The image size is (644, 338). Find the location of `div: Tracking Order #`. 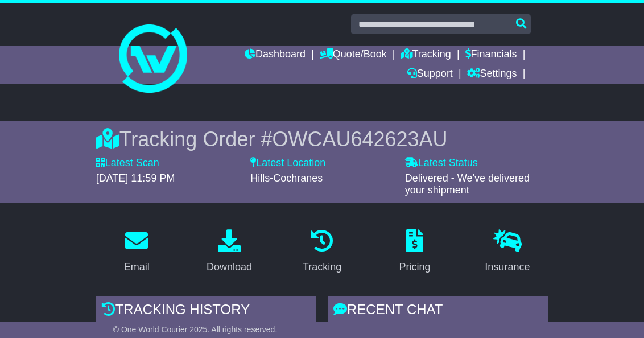

div: Tracking Order # is located at coordinates (322, 139).